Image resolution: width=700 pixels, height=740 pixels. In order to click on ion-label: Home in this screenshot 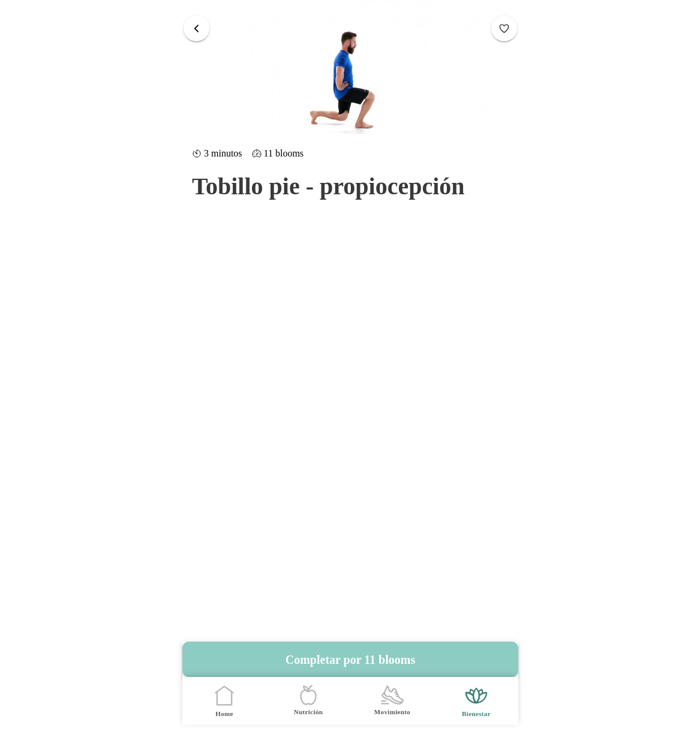, I will do `click(224, 714)`.